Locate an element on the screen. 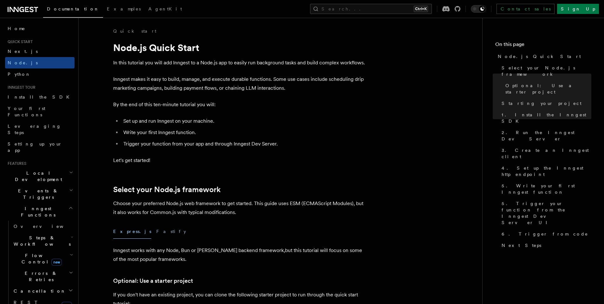  span: Flow Control is located at coordinates (40, 259).